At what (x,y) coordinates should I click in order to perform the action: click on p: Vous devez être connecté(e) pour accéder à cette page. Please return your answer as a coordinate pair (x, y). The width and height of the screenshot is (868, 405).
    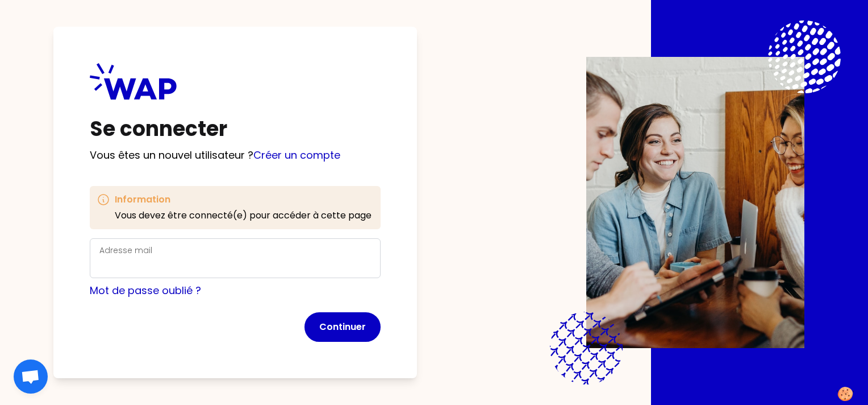
    Looking at the image, I should click on (243, 216).